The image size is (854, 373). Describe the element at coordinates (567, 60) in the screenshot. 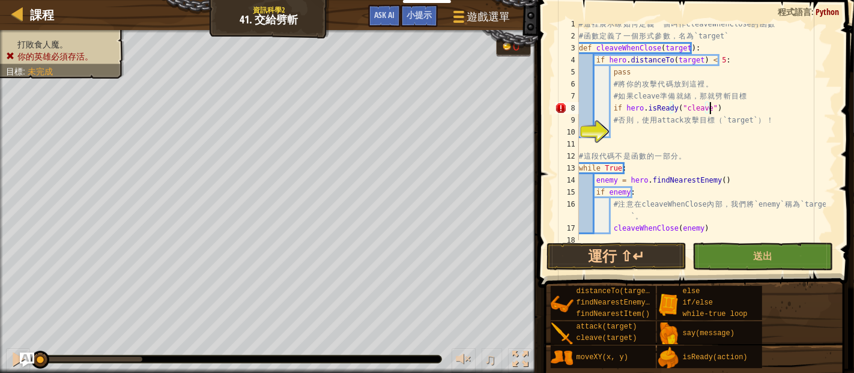

I see `div: 4` at that location.